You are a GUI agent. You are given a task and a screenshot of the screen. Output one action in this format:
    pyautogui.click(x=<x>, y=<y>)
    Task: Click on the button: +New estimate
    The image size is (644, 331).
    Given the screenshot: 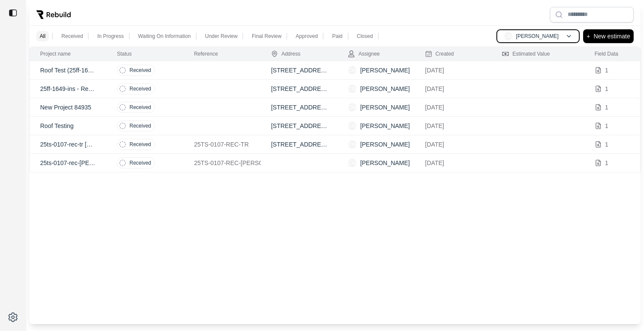 What is the action you would take?
    pyautogui.click(x=608, y=36)
    